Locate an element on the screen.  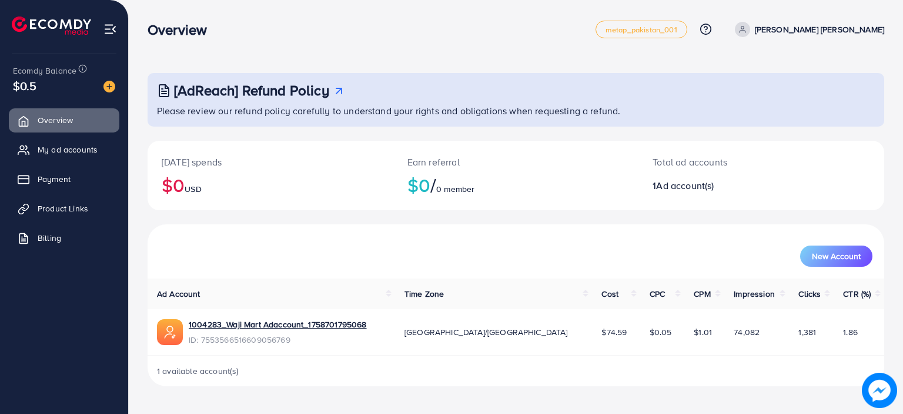
span: Overview is located at coordinates (55, 120).